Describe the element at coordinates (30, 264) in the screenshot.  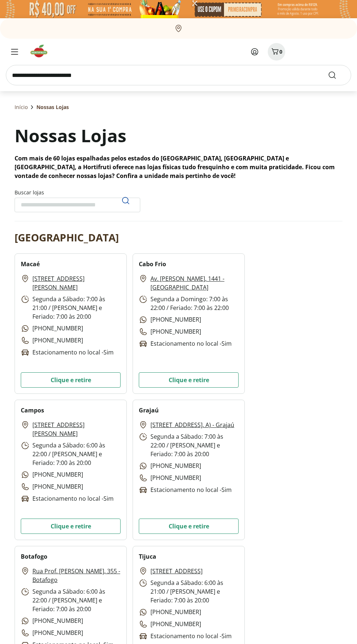
I see `h2: Macaé` at that location.